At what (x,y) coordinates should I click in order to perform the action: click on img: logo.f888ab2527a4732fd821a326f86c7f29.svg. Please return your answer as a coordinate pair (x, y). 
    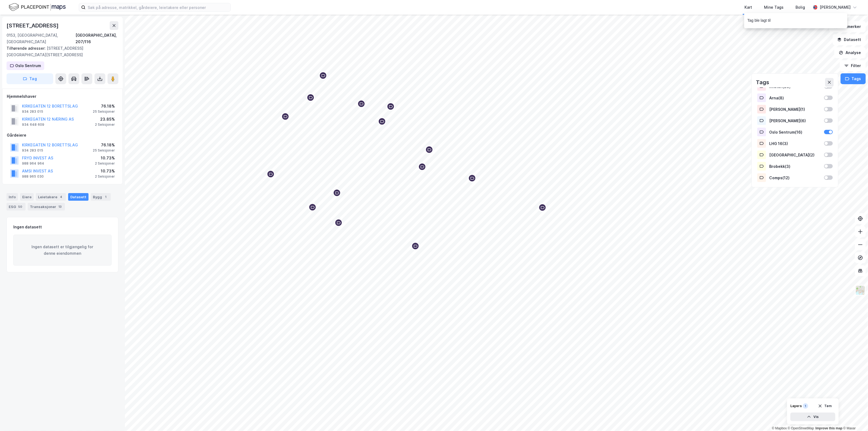
    Looking at the image, I should click on (37, 7).